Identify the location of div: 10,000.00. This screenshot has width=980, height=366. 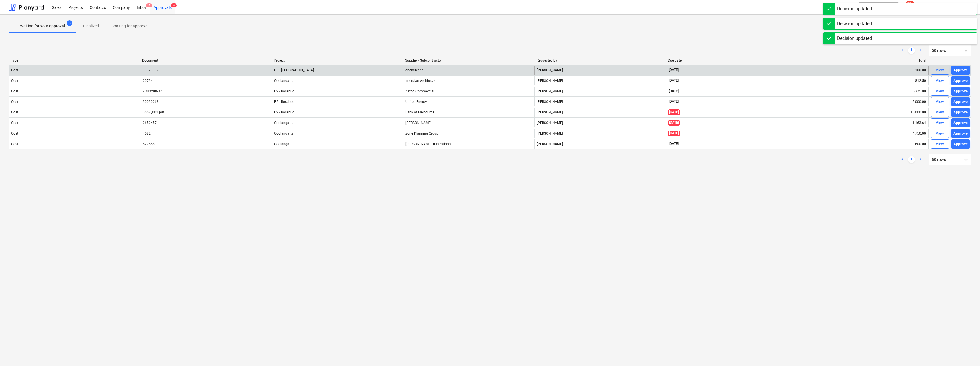
(863, 112).